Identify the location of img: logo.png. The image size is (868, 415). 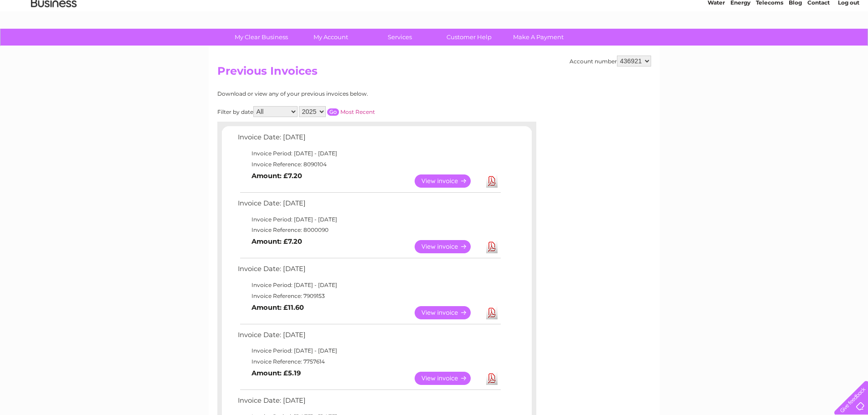
(54, 37).